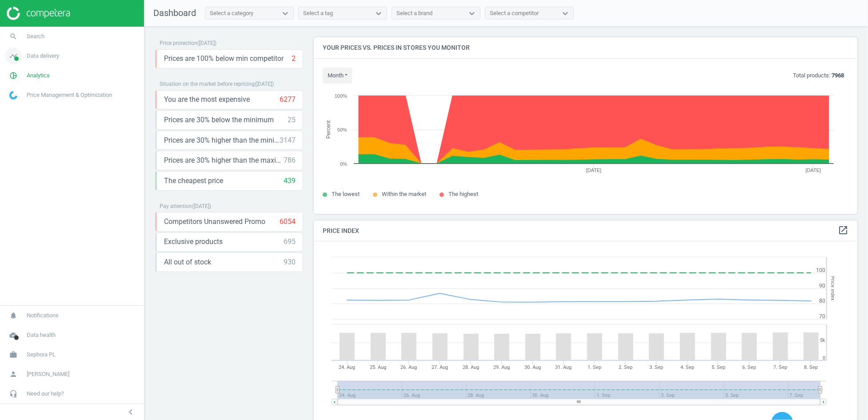 This screenshot has height=420, width=868. What do you see at coordinates (471, 367) in the screenshot?
I see `tspan: 28. Aug` at bounding box center [471, 367].